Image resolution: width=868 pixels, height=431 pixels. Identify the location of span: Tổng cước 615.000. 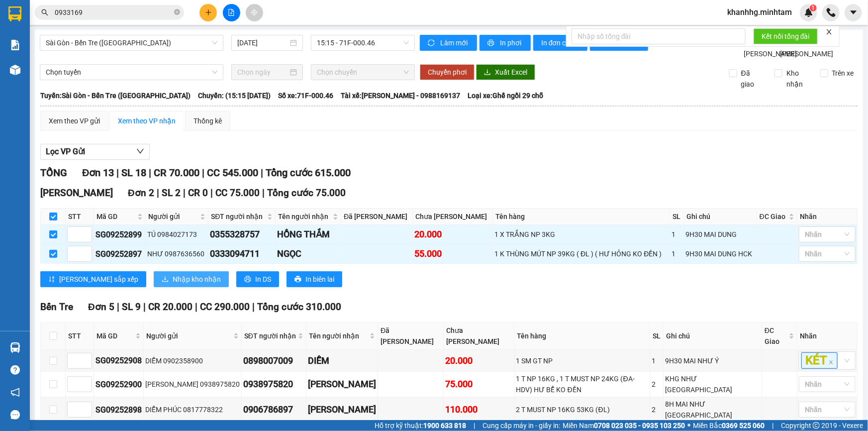
(308, 173).